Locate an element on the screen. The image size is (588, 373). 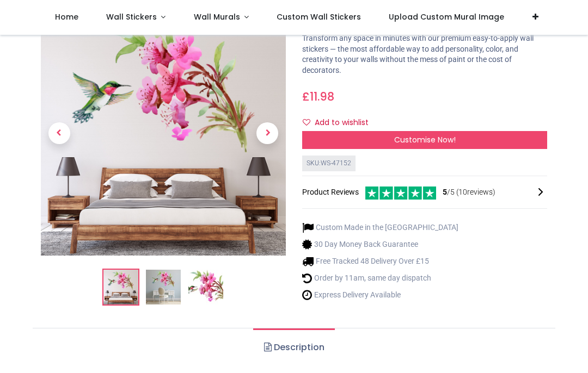
a: Previous is located at coordinates (59, 134).